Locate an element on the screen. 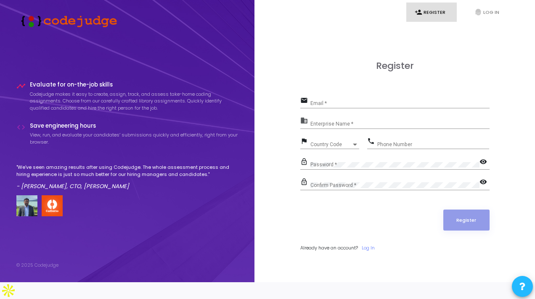  span: Country Code is located at coordinates (331, 145).